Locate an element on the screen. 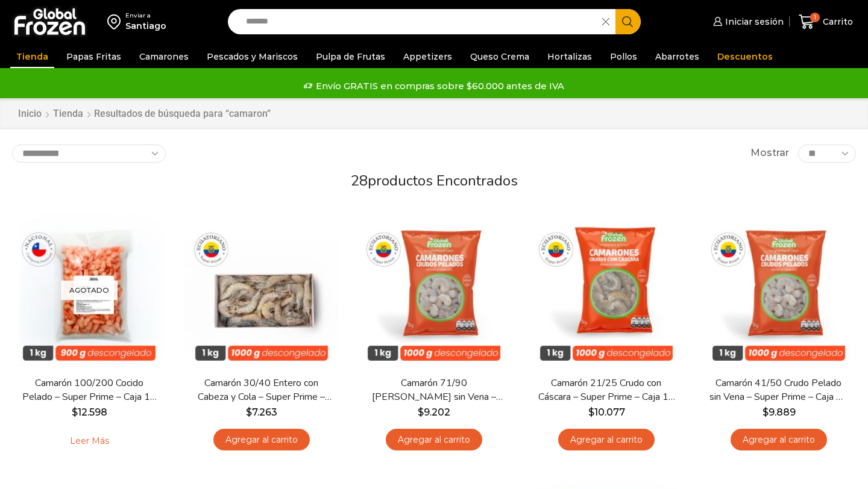 The width and height of the screenshot is (868, 489). div: Santiago is located at coordinates (146, 26).